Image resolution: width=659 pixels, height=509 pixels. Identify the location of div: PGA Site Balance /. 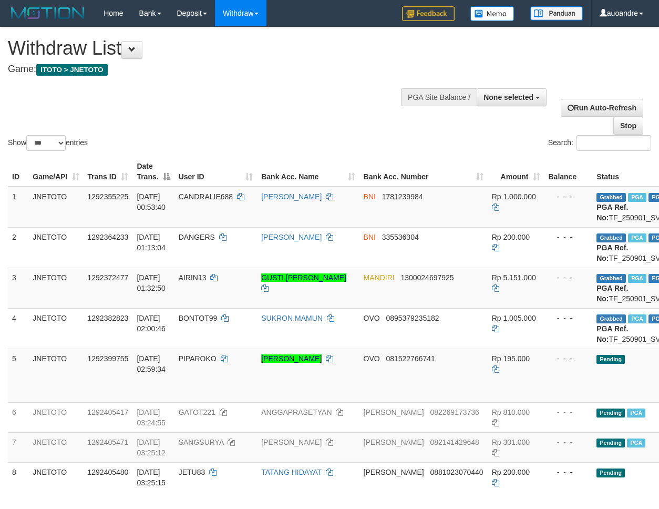
(439, 97).